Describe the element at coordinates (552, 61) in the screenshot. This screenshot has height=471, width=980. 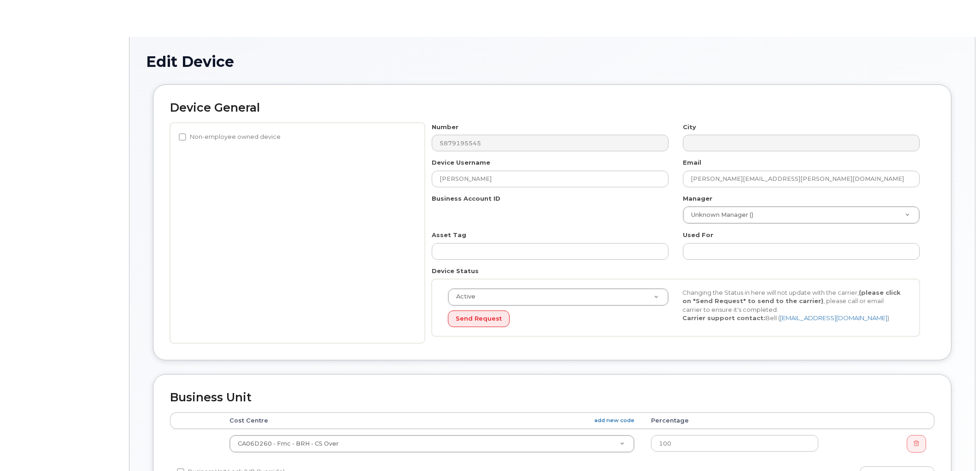
I see `h1: Edit Device` at that location.